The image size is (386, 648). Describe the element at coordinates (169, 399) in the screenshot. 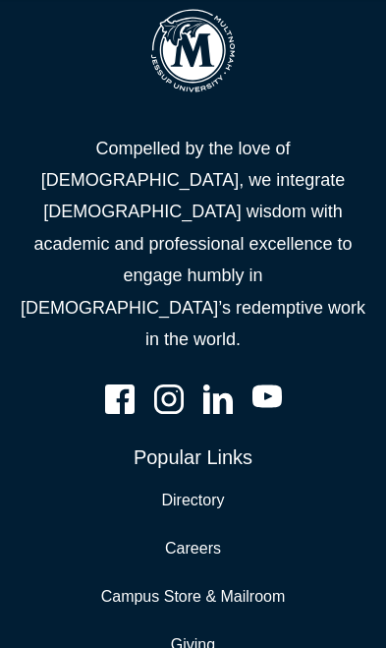

I see `a: Instagram` at that location.